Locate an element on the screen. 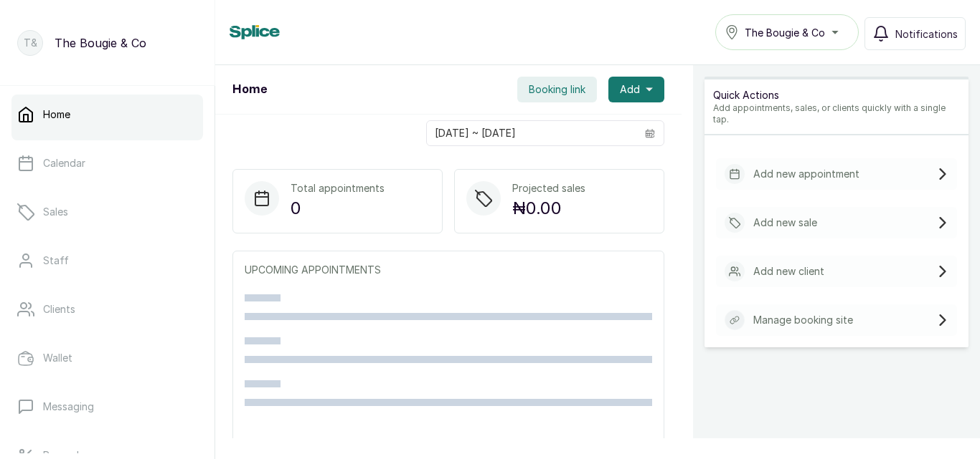 Image resolution: width=980 pixels, height=459 pixels. a: Clients is located at coordinates (107, 310).